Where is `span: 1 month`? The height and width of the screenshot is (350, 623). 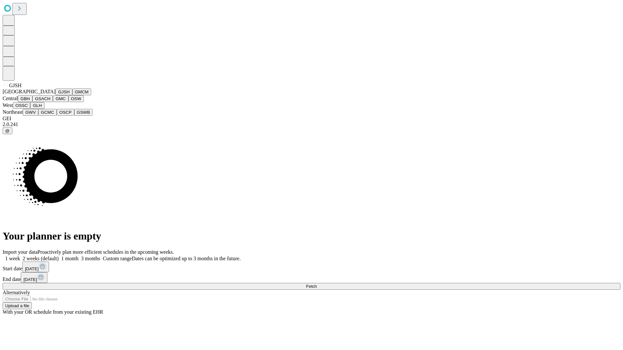
span: 1 month is located at coordinates (70, 259).